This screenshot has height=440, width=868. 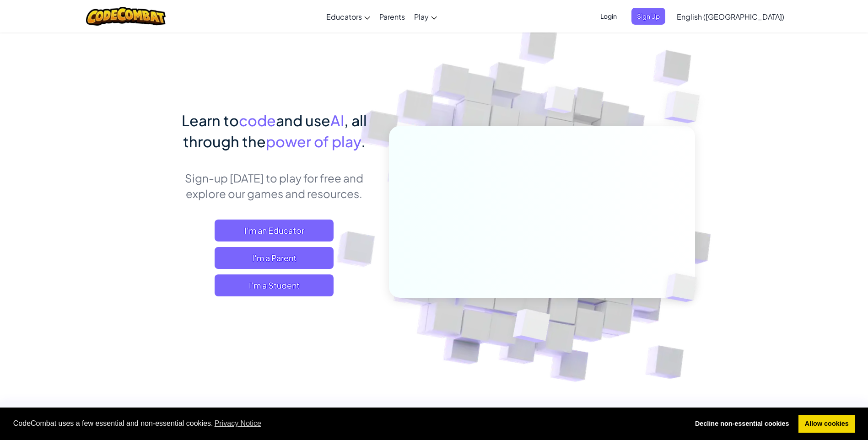 I want to click on span: code, so click(x=257, y=120).